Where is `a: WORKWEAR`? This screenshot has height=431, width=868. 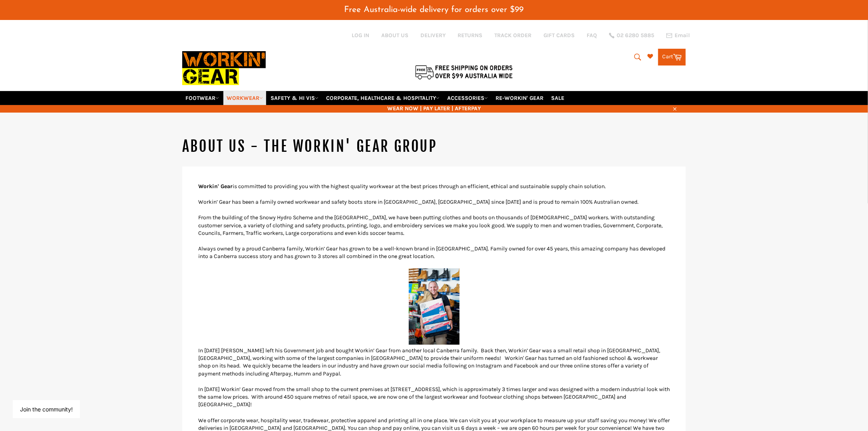 a: WORKWEAR is located at coordinates (245, 98).